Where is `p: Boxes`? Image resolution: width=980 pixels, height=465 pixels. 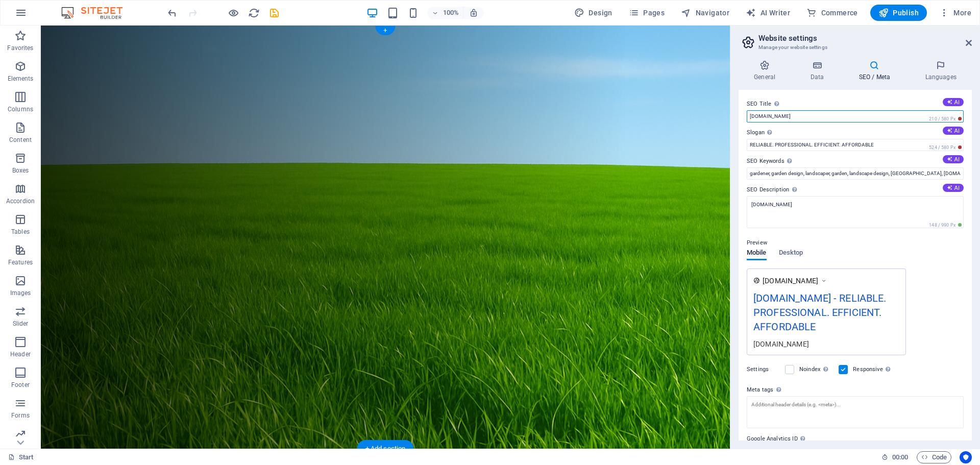 p: Boxes is located at coordinates (21, 171).